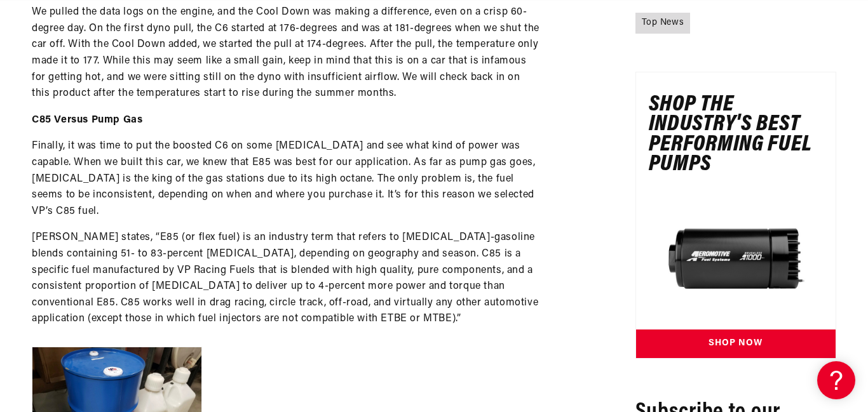 The image size is (868, 412). Describe the element at coordinates (736, 343) in the screenshot. I see `a: Shop Now` at that location.